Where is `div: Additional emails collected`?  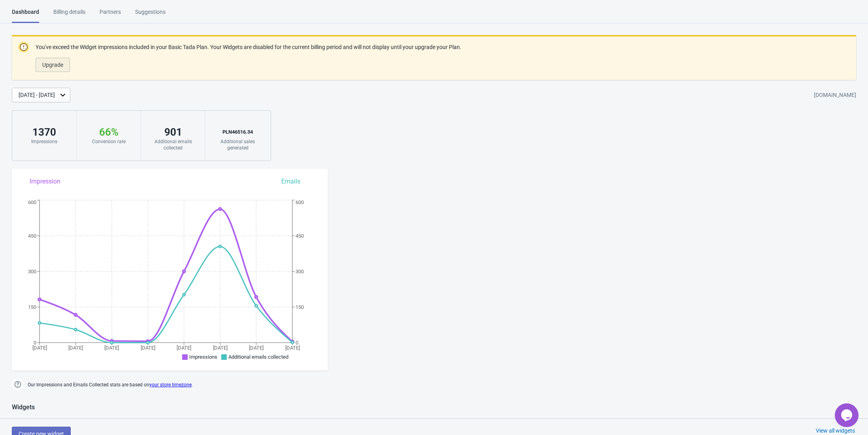 div: Additional emails collected is located at coordinates (173, 145).